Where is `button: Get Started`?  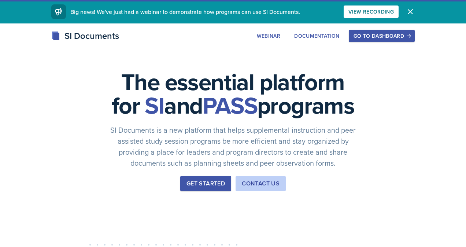 button: Get Started is located at coordinates (206, 184).